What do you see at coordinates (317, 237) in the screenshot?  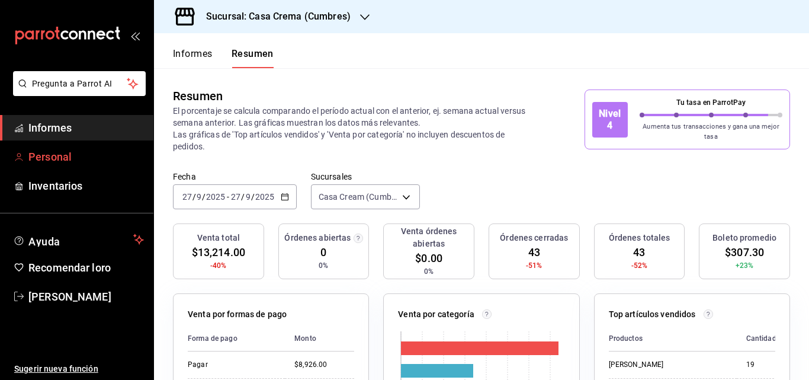 I see `font: Órdenes abiertas` at bounding box center [317, 237].